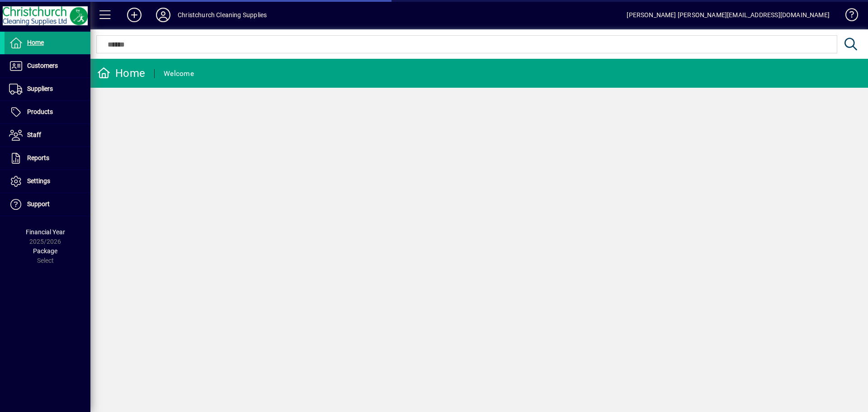 The height and width of the screenshot is (412, 868). Describe the element at coordinates (48, 112) in the screenshot. I see `a: Products` at that location.